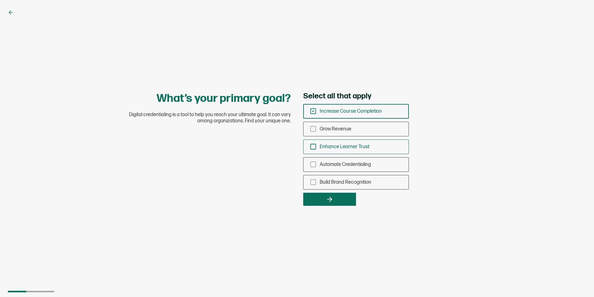  What do you see at coordinates (579, 282) in the screenshot?
I see `div: Chat Widget` at bounding box center [579, 282].